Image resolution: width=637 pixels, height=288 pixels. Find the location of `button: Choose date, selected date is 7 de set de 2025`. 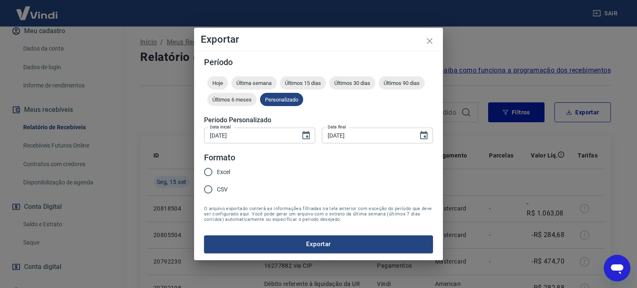

button: Choose date, selected date is 7 de set de 2025 is located at coordinates (306, 136).